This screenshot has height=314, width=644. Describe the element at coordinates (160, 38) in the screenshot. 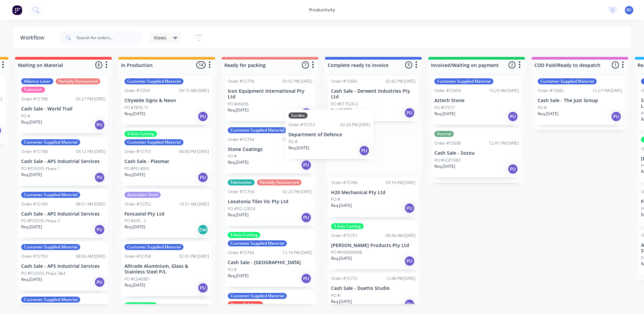

I see `span: Views` at that location.